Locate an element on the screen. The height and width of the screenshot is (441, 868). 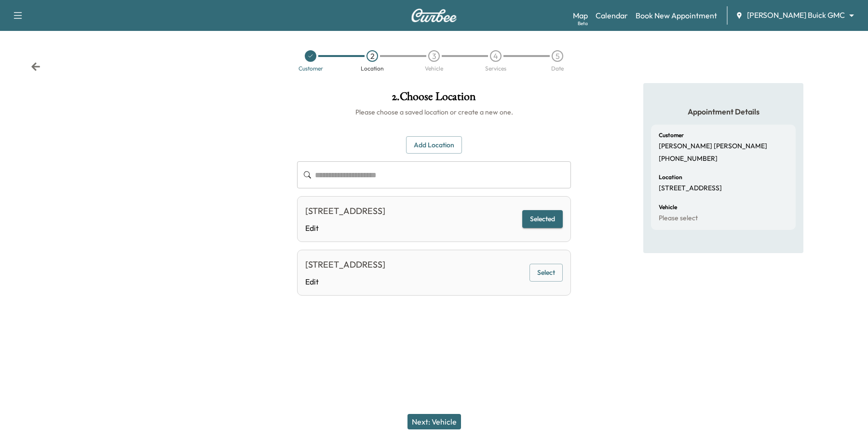
div: 5 is located at coordinates (558, 56).